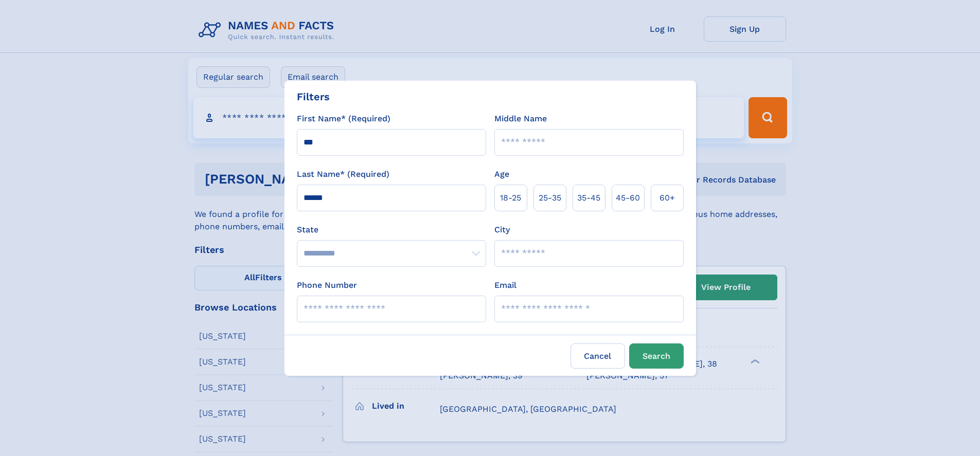  I want to click on span: 18‑25, so click(510, 198).